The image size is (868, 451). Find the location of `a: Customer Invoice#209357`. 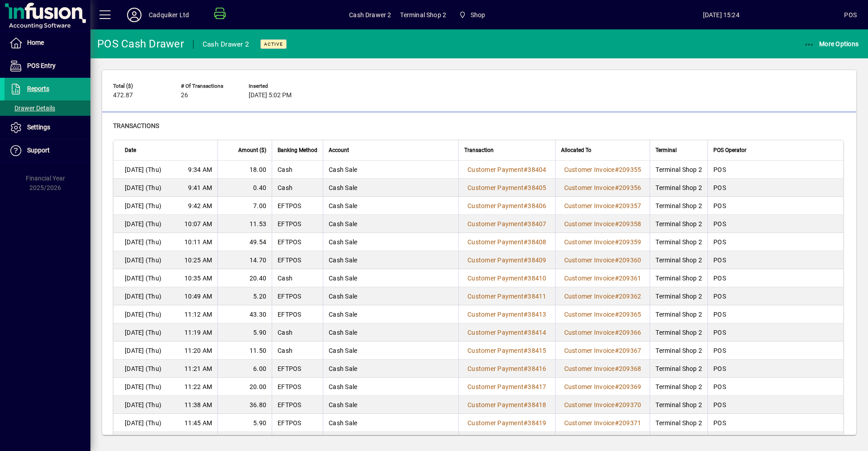

a: Customer Invoice#209357 is located at coordinates (602, 206).